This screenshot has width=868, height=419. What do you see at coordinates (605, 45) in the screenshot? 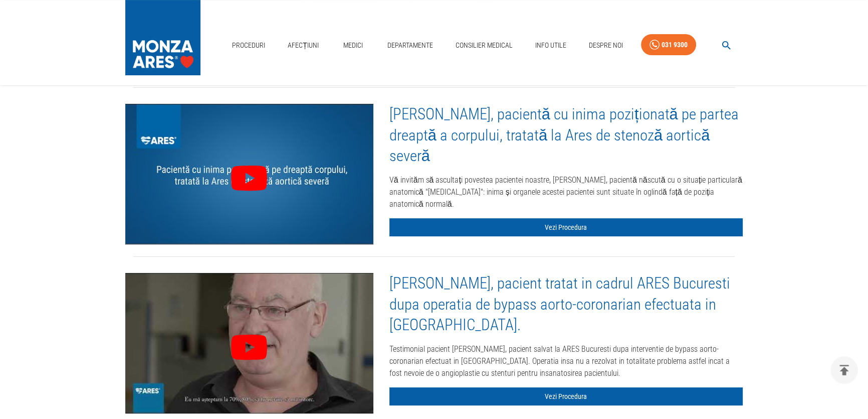
I see `a: Despre Noi` at bounding box center [605, 45].